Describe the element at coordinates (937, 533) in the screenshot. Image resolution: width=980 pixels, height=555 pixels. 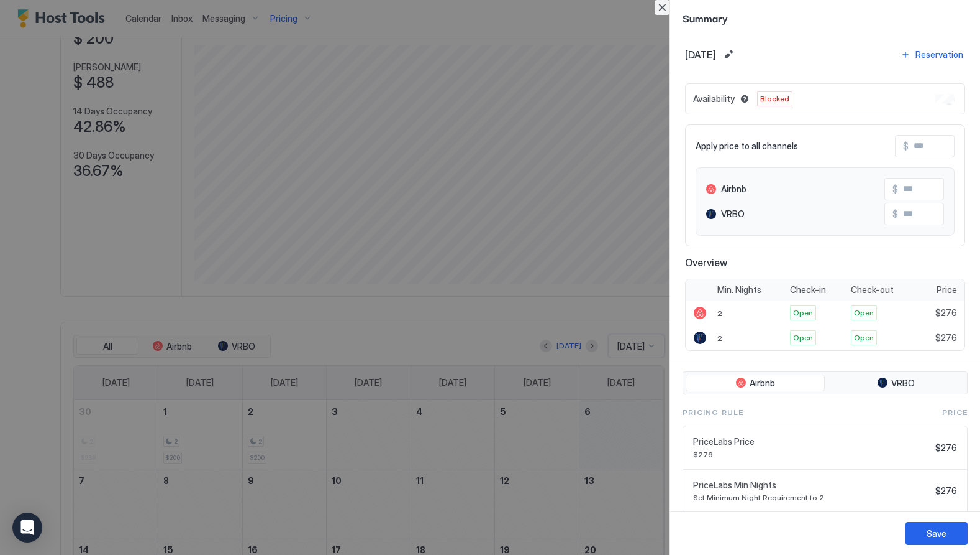
I see `div: Save` at that location.